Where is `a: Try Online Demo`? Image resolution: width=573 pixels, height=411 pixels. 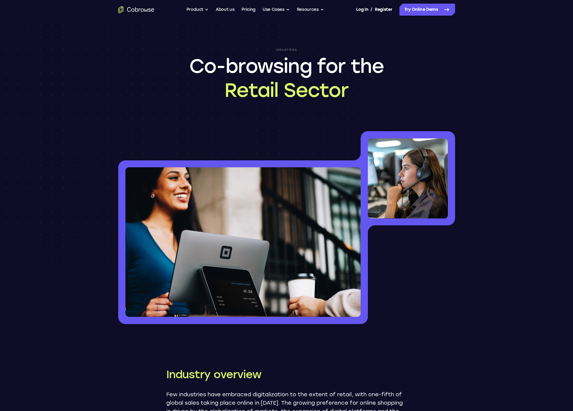 a: Try Online Demo is located at coordinates (427, 10).